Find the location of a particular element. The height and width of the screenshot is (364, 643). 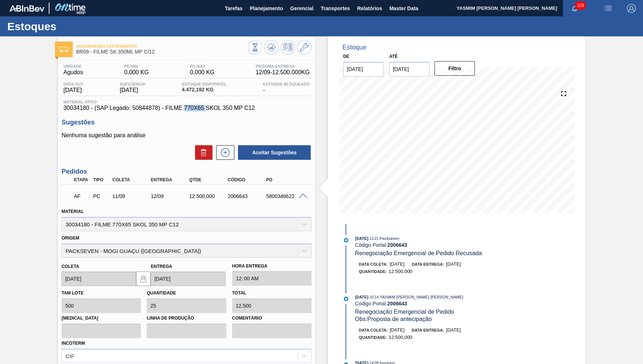

span: Tarefas is located at coordinates (234, 8).